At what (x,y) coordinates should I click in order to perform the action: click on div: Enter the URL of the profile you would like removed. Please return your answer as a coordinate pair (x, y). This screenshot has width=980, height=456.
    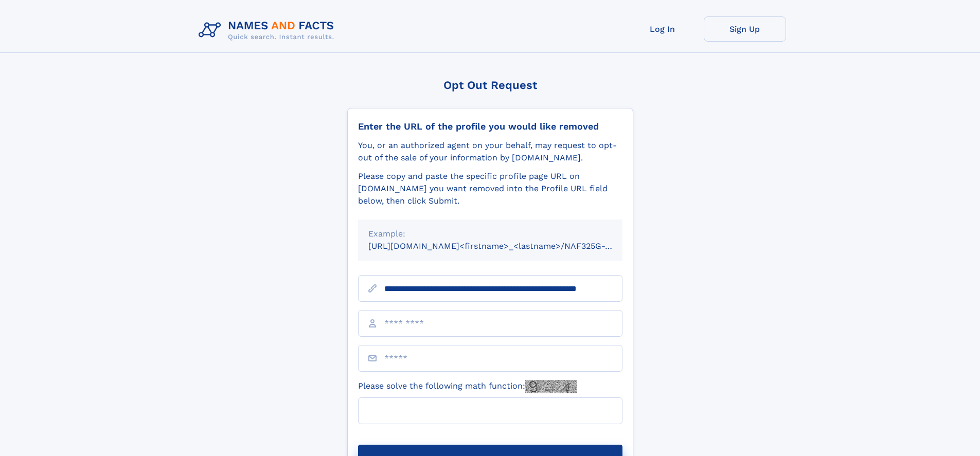
    Looking at the image, I should click on (490, 127).